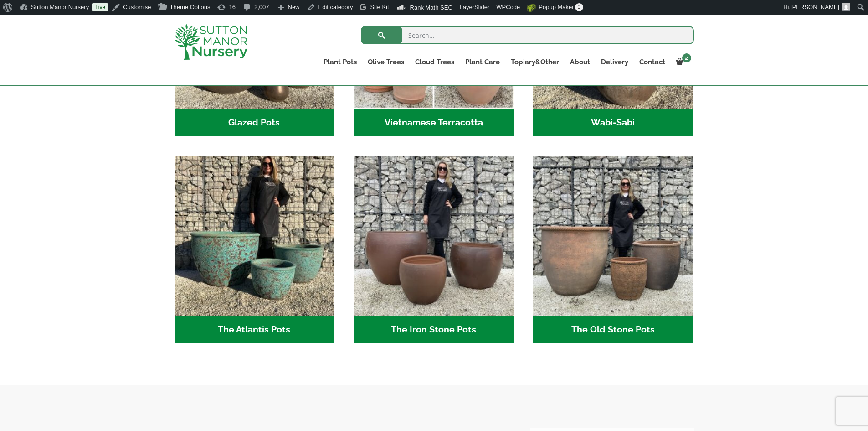  What do you see at coordinates (613, 122) in the screenshot?
I see `h2: Wabi-Sabi` at bounding box center [613, 122].